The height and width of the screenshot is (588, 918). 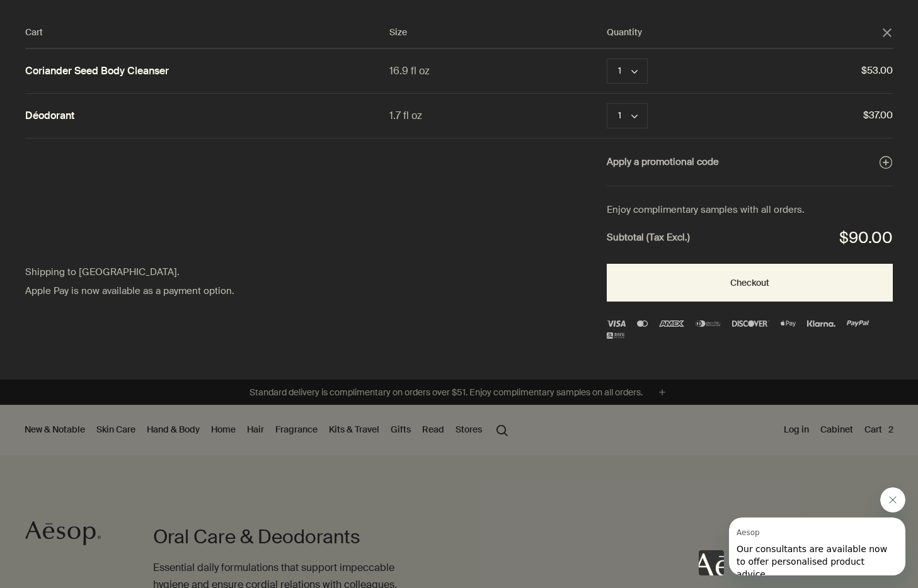 I want to click on h1: Aesop, so click(x=88, y=15).